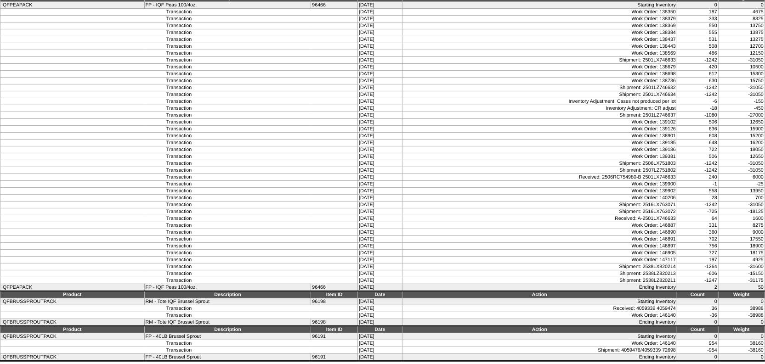 The height and width of the screenshot is (364, 765). Describe the element at coordinates (741, 122) in the screenshot. I see `td: 12650` at that location.